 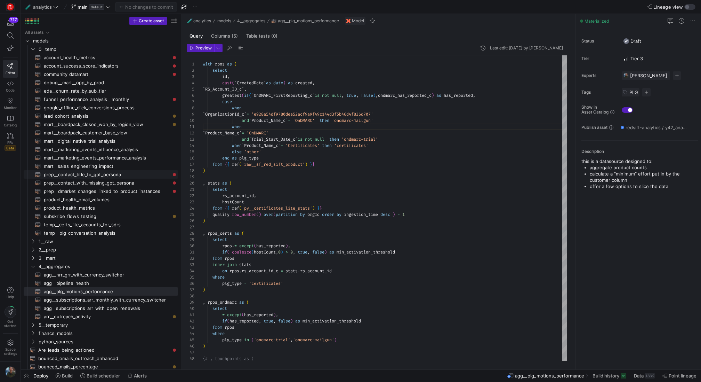 What do you see at coordinates (358, 21) in the screenshot?
I see `span: Model` at bounding box center [358, 21].